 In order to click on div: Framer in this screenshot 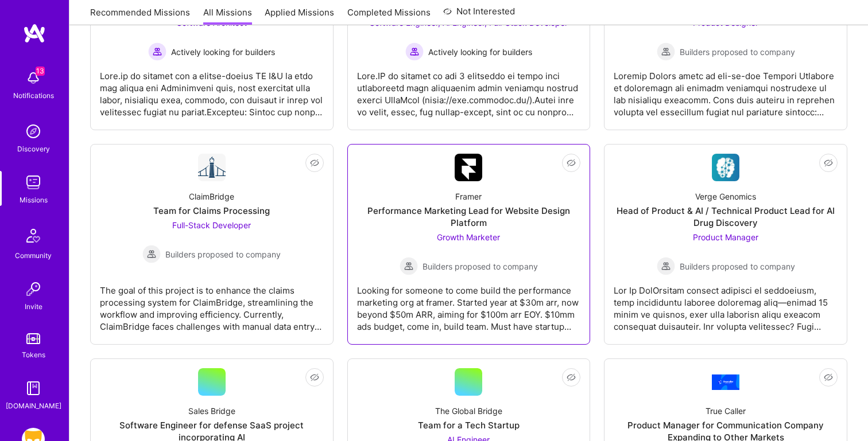, I will do `click(468, 196)`.